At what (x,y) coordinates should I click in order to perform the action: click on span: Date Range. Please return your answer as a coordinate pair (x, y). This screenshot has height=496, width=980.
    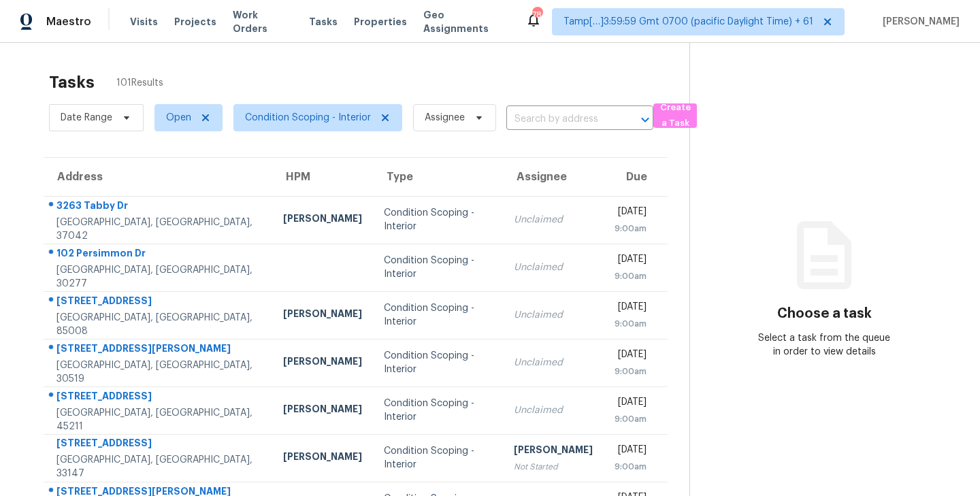
    Looking at the image, I should click on (86, 117).